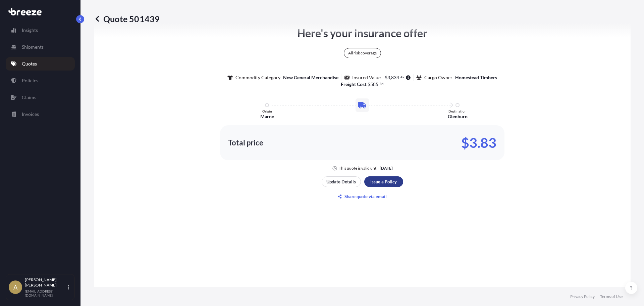  Describe the element at coordinates (29, 97) in the screenshot. I see `p: Claims` at that location.